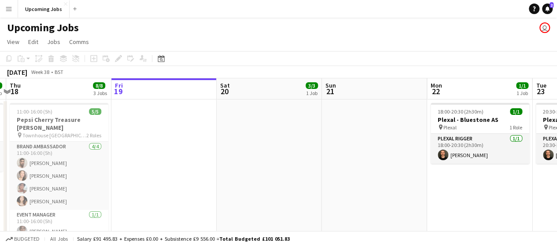  What do you see at coordinates (516, 127) in the screenshot?
I see `span: 1 Role` at bounding box center [516, 127].